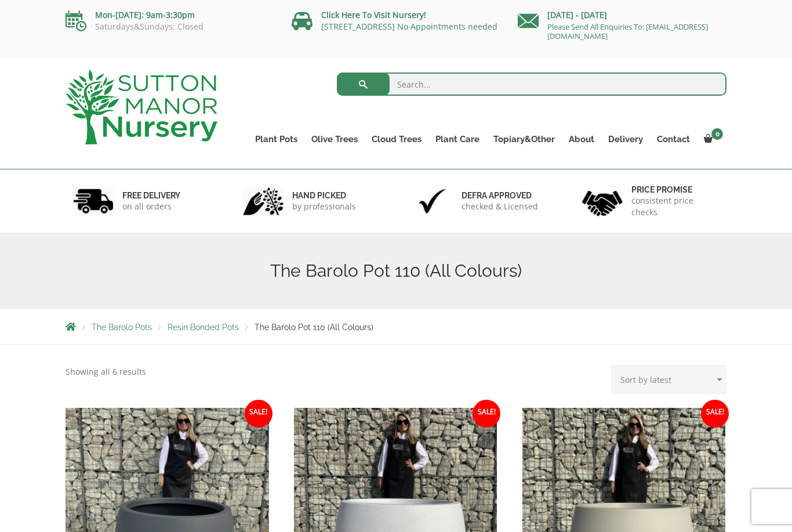 Image resolution: width=792 pixels, height=532 pixels. Describe the element at coordinates (151, 195) in the screenshot. I see `h6: FREE DELIVERY` at that location.